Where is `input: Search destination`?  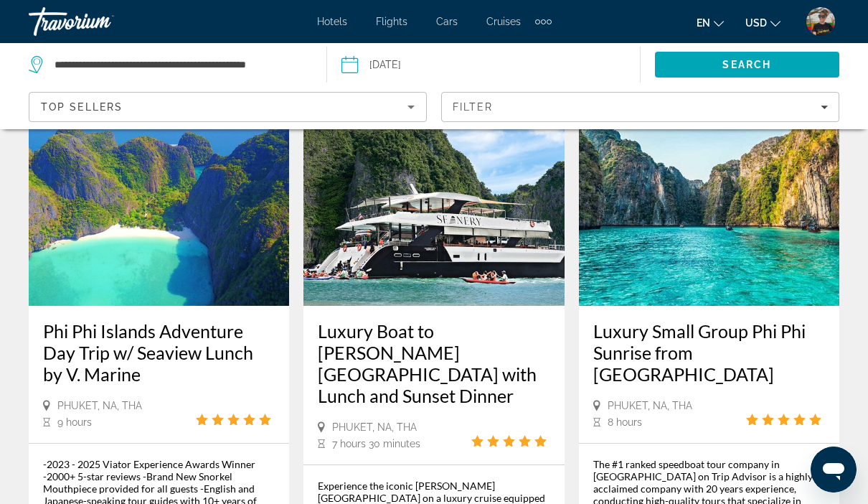 input: Search destination is located at coordinates (182, 64).